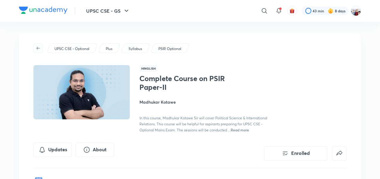 Image resolution: width=380 pixels, height=179 pixels. What do you see at coordinates (135, 49) in the screenshot?
I see `a: Syllabus` at bounding box center [135, 49].